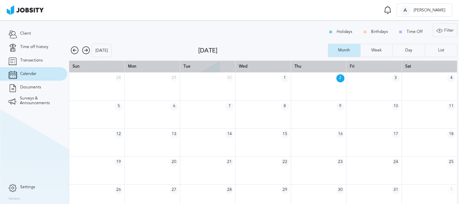 Image resolution: width=459 pixels, height=204 pixels. I want to click on img: ab4bad089aa723f57921c736e9817d99.png, so click(25, 10).